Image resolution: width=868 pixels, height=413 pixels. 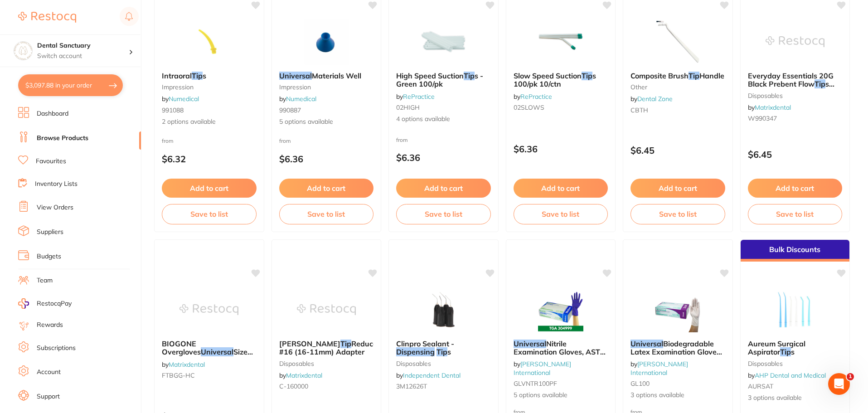 I want to click on a: Team, so click(x=45, y=280).